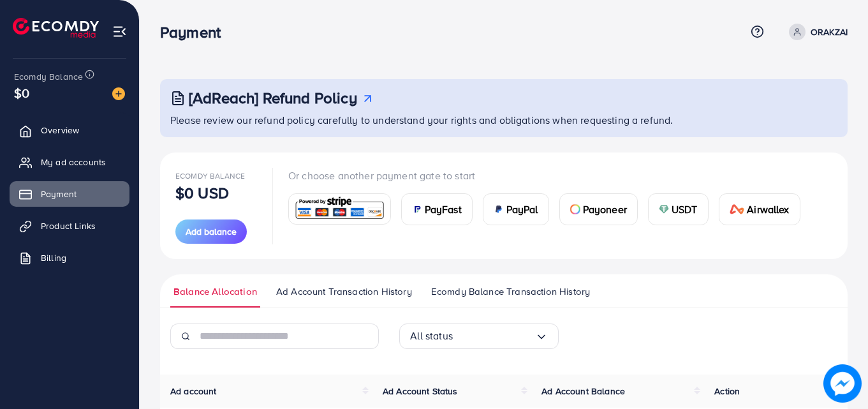  What do you see at coordinates (215, 291) in the screenshot?
I see `span: Balance Allocation` at bounding box center [215, 291].